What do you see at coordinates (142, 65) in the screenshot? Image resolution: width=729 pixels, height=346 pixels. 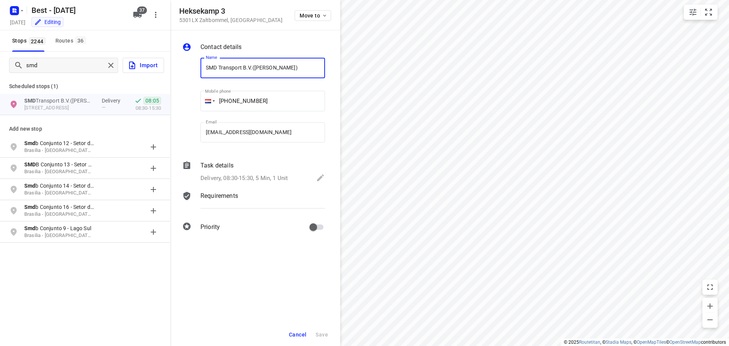 I see `span: Import` at bounding box center [142, 65].